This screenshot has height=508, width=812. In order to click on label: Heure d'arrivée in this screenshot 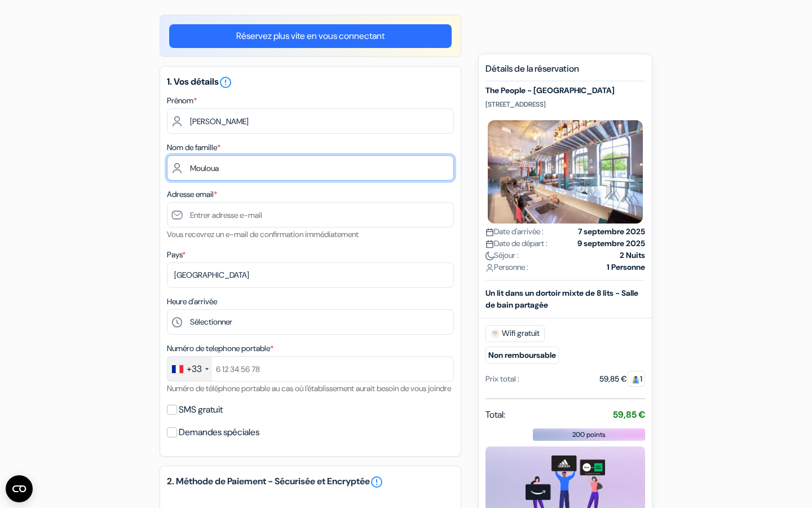, I will do `click(192, 301)`.